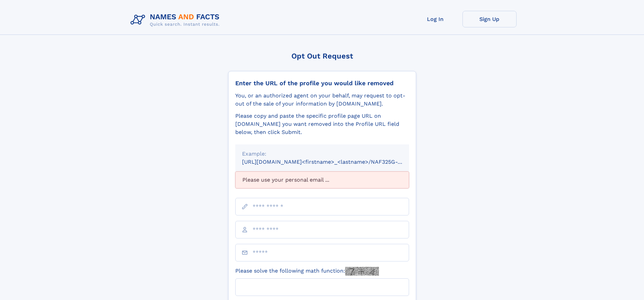 Image resolution: width=644 pixels, height=300 pixels. What do you see at coordinates (177, 20) in the screenshot?
I see `img: Logo Names and Facts` at bounding box center [177, 20].